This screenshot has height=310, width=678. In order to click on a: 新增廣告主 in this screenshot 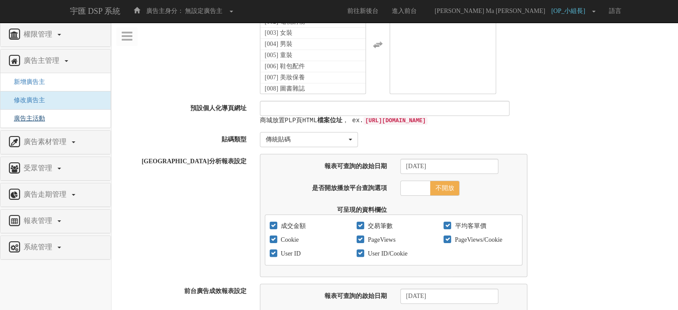, I will do `click(26, 82)`.